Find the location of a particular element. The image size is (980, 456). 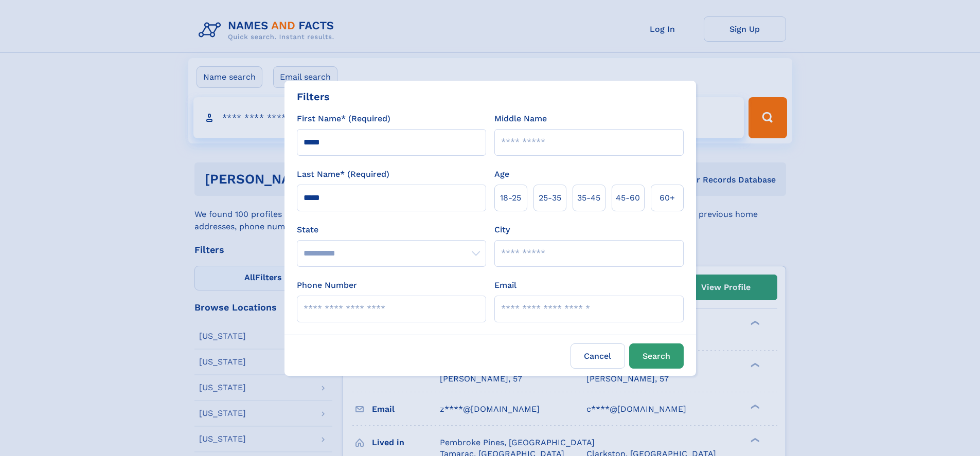

span: 35‑45 is located at coordinates (589, 198).